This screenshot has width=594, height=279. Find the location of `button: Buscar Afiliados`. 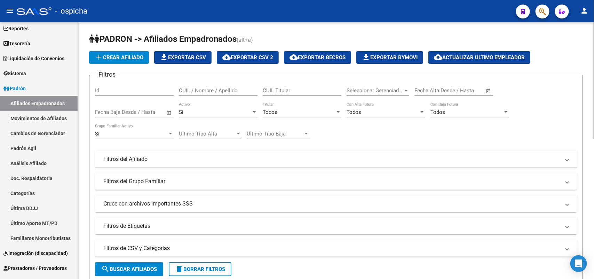

button: Buscar Afiliados is located at coordinates (129, 269).